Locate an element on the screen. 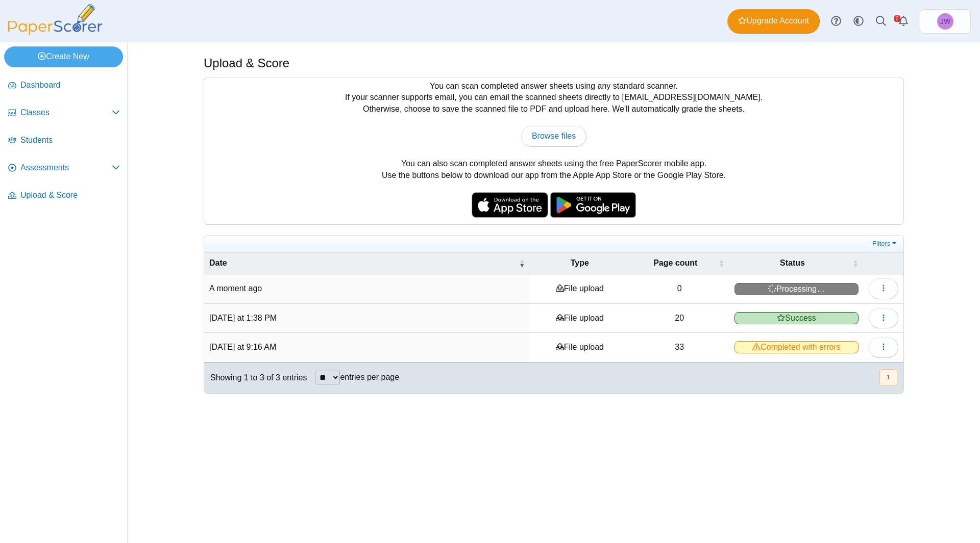 The width and height of the screenshot is (980, 543). span: Type is located at coordinates (580, 263).